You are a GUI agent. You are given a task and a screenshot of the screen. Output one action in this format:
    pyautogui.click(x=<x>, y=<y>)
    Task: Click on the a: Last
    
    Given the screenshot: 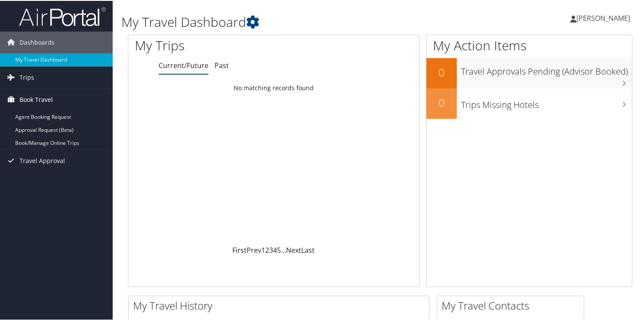 What is the action you would take?
    pyautogui.click(x=308, y=249)
    